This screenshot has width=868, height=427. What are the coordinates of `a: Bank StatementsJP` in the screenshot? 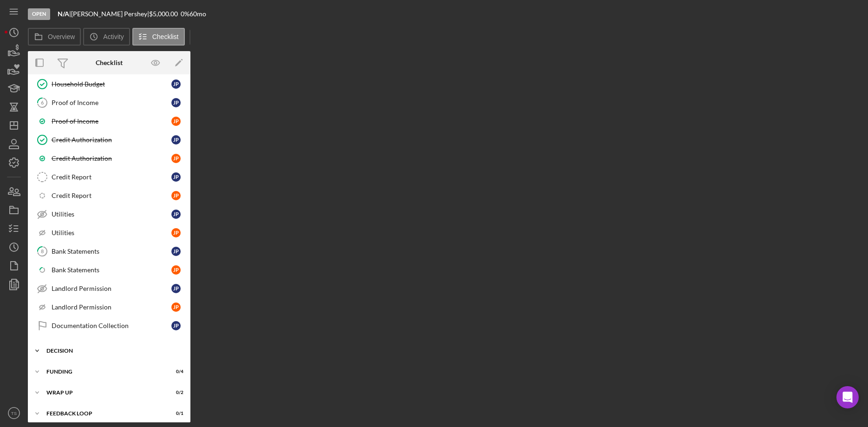 It's located at (109, 270).